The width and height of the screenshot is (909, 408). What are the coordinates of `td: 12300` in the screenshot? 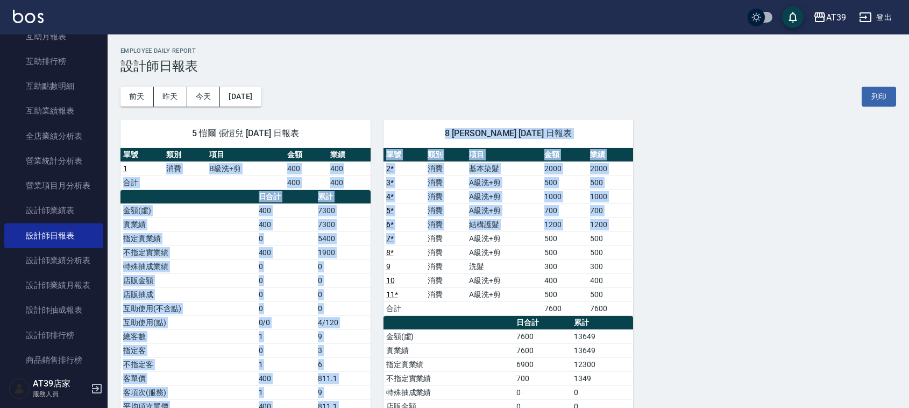 It's located at (602, 364).